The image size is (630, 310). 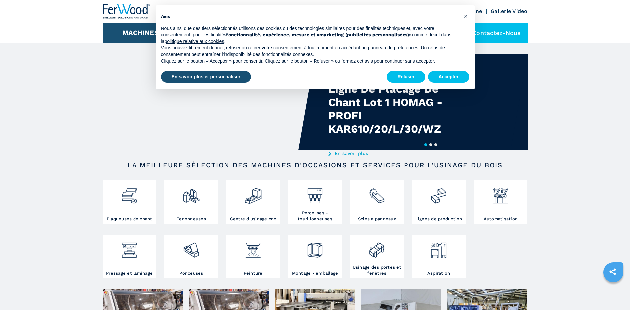 I want to click on h3: Perceuses - tourillonneuses, so click(x=315, y=216).